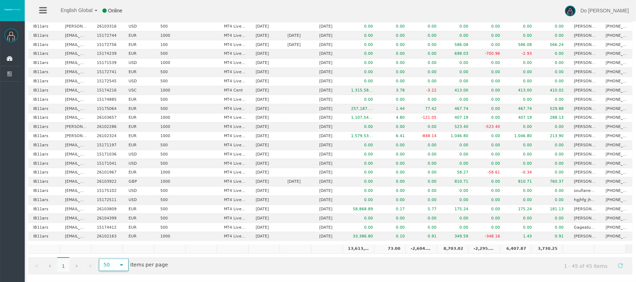 The width and height of the screenshot is (636, 282). Describe the element at coordinates (458, 118) in the screenshot. I see `td: 407.19` at that location.